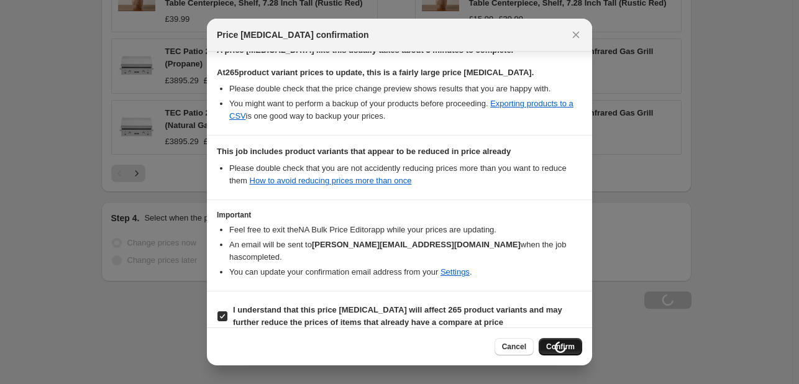 The height and width of the screenshot is (384, 799). What do you see at coordinates (330, 180) in the screenshot?
I see `a: How to avoid reducing prices more than once` at bounding box center [330, 180].